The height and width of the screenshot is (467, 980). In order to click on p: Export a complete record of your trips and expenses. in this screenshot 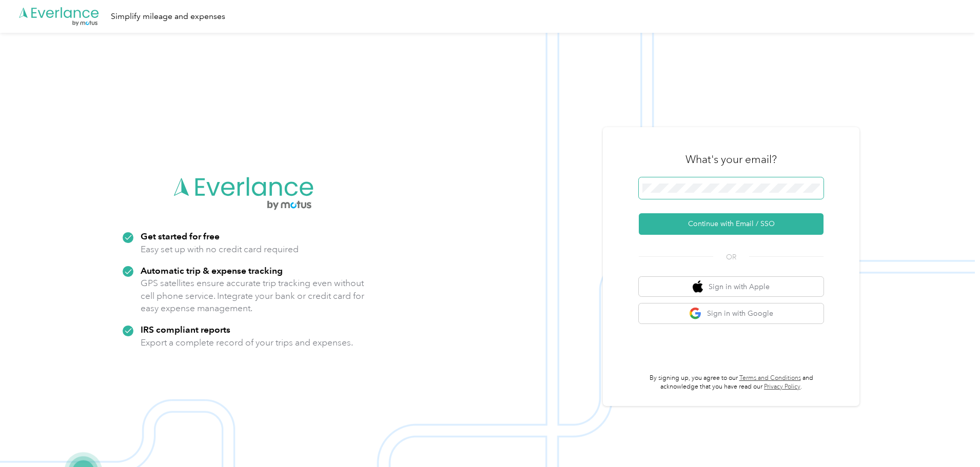, I will do `click(247, 343)`.